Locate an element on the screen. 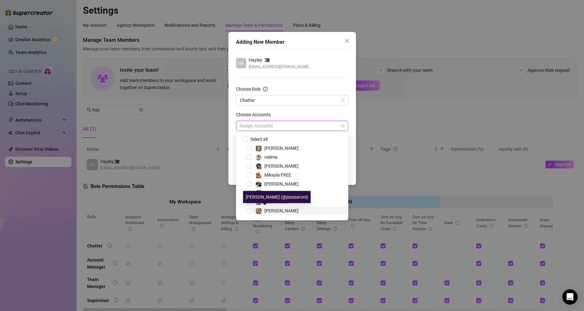 Image resolution: width=584 pixels, height=311 pixels. img: Logan Blake is located at coordinates (259, 184).